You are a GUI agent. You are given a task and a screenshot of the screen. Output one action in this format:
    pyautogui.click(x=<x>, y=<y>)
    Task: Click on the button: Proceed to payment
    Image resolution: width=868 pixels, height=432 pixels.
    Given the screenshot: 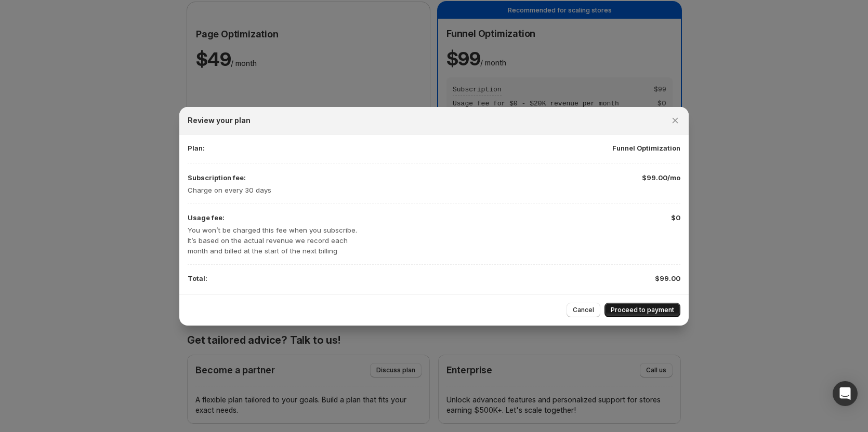 What is the action you would take?
    pyautogui.click(x=642, y=310)
    